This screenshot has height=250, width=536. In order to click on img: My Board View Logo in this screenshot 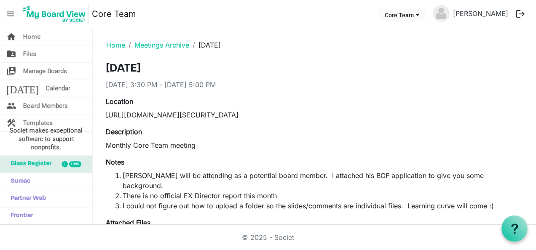, I will do `click(54, 14)`.